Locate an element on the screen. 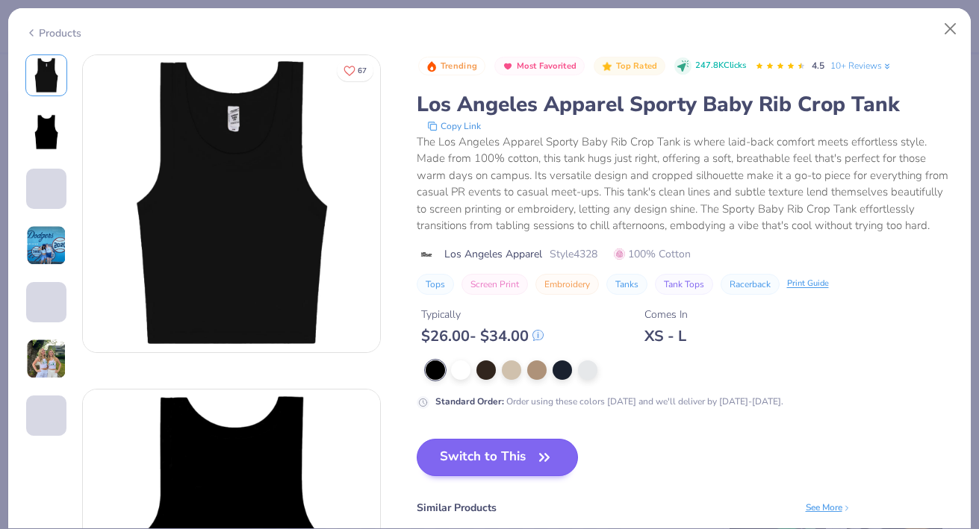 The width and height of the screenshot is (979, 529). div: $ 26.00 - $ 34.00 is located at coordinates (482, 336).